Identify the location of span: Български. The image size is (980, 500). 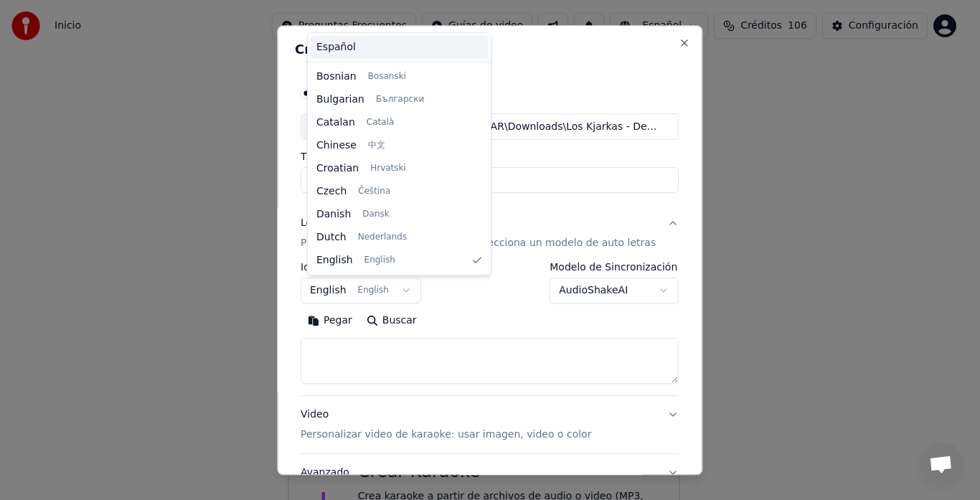
(399, 100).